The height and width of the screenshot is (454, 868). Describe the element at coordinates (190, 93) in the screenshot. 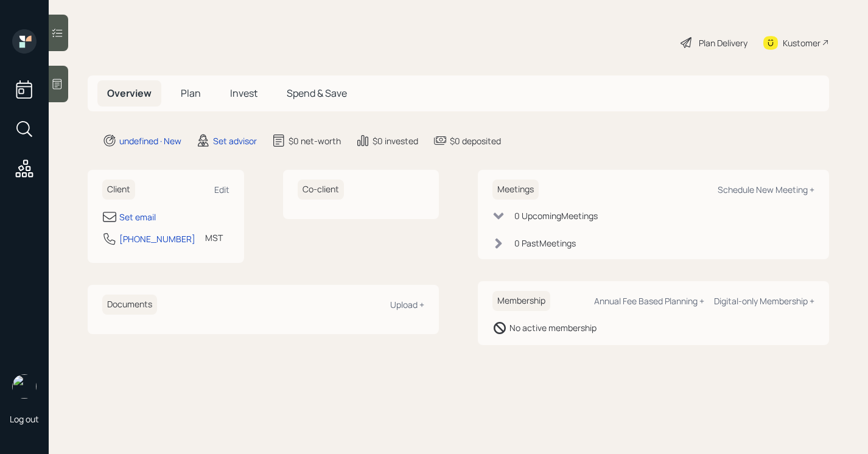

I see `span: Plan` at that location.